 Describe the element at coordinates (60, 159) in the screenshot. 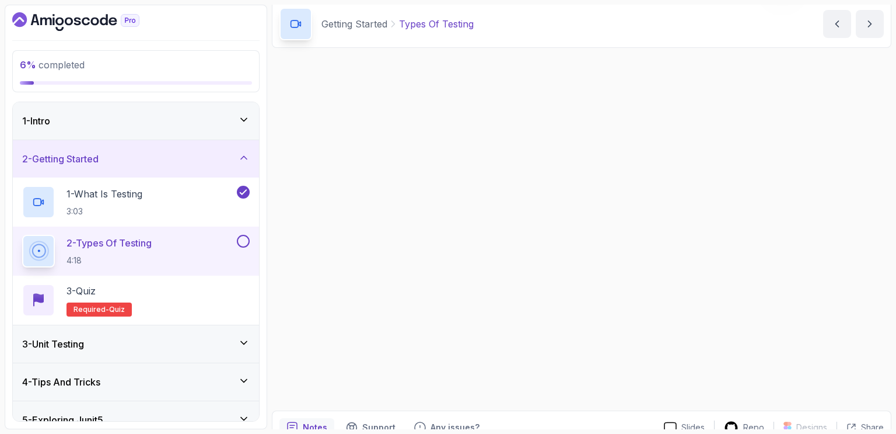

I see `h3: 2 - Getting Started` at that location.